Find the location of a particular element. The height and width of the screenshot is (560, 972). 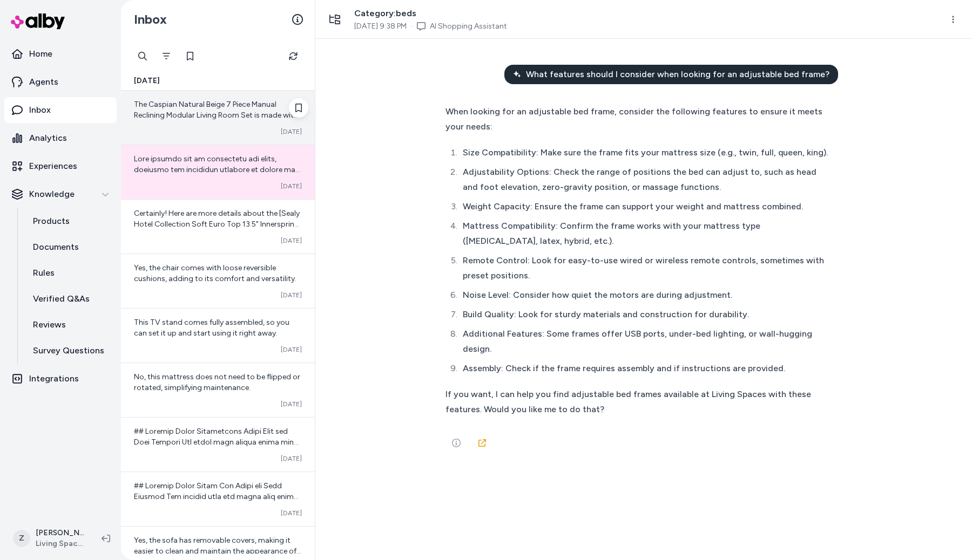

div: Remote Control: Look for easy-to-use wired or wireless remote controls, sometimes with preset pos... is located at coordinates (647, 268).